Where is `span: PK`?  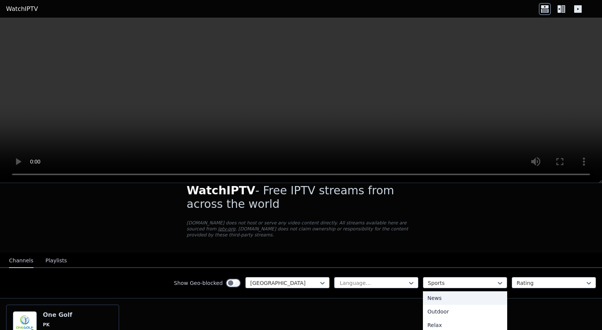 span: PK is located at coordinates (46, 325).